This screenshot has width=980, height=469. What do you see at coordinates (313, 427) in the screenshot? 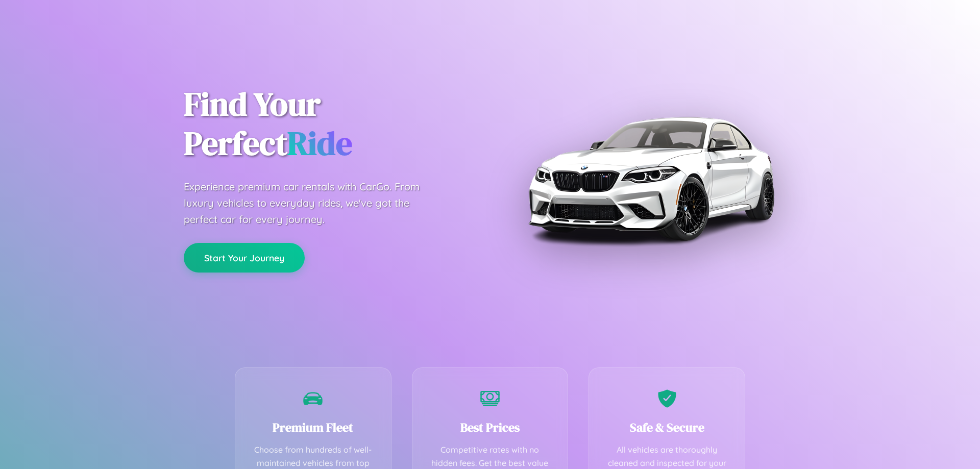
I see `h3: Premium Fleet` at bounding box center [313, 427].